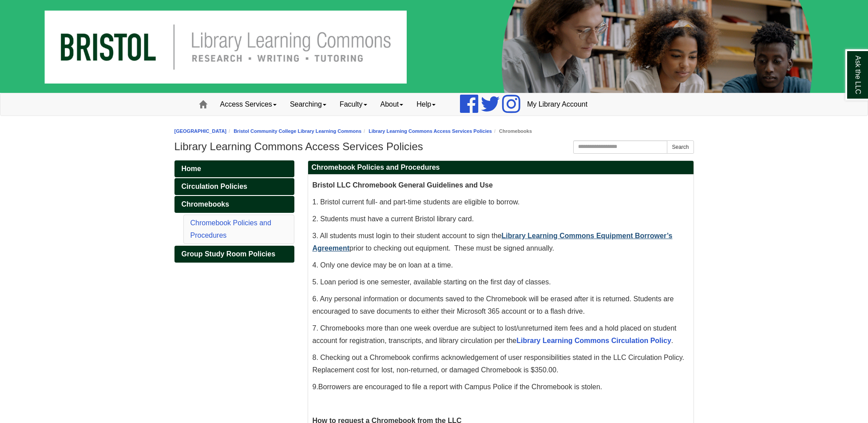  What do you see at coordinates (234, 169) in the screenshot?
I see `a: Home` at bounding box center [234, 169].